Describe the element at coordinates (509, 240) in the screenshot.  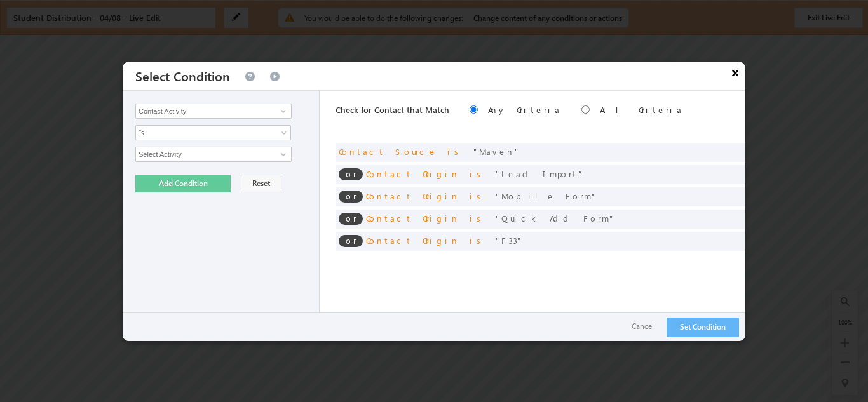
I see `span: F33` at that location.